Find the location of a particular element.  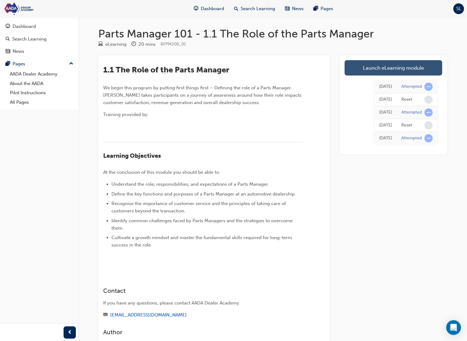

a: Launch eLearning module is located at coordinates (393, 68).